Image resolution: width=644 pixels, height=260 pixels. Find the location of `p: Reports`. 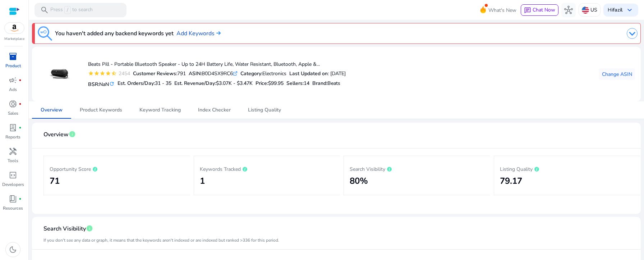

p: Reports is located at coordinates (13, 137).